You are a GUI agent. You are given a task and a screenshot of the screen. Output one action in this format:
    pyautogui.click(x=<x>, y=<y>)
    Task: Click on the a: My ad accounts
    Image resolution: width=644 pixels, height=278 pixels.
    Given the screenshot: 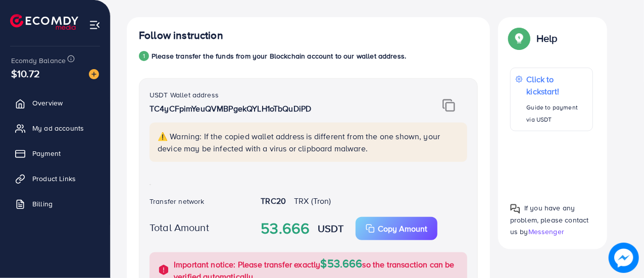 What is the action you would take?
    pyautogui.click(x=55, y=128)
    